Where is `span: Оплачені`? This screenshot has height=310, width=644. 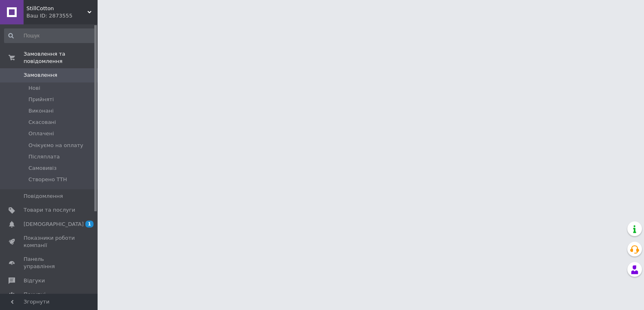 span: Оплачені is located at coordinates (41, 134).